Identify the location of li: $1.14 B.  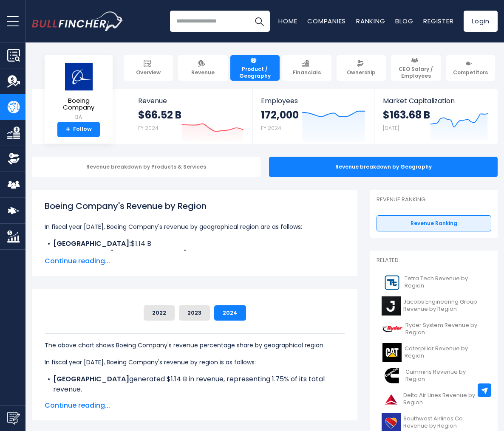
(195, 244).